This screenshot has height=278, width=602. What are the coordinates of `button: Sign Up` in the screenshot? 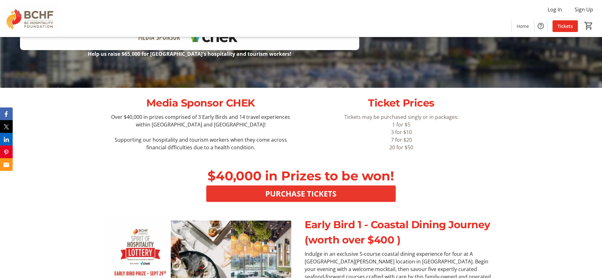 It's located at (584, 10).